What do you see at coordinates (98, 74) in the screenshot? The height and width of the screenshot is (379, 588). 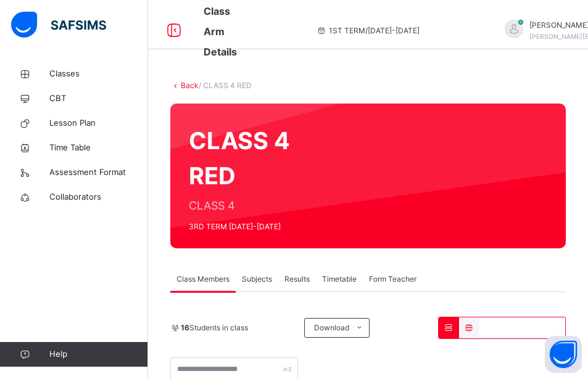 I see `span: Classes` at bounding box center [98, 74].